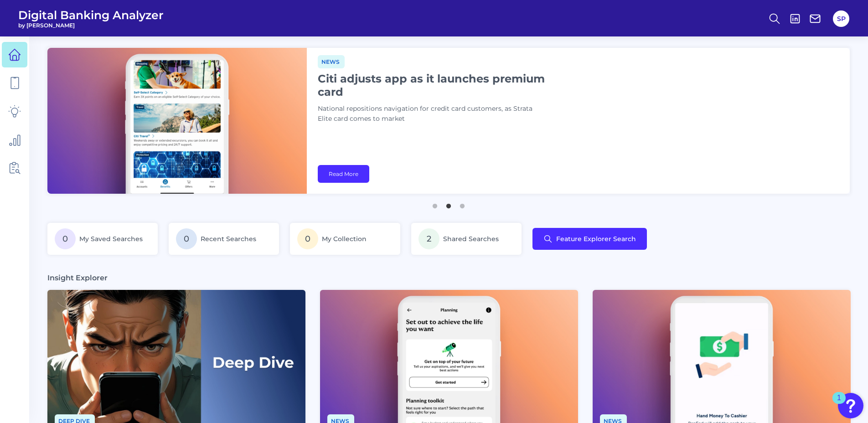 Image resolution: width=868 pixels, height=423 pixels. Describe the element at coordinates (466, 239) in the screenshot. I see `a: 2Shared Searches` at that location.